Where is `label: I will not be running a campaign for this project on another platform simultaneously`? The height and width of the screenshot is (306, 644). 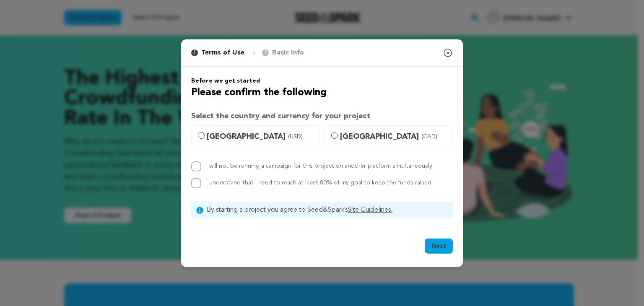
label: I will not be running a campaign for this project on another platform simultaneously is located at coordinates (319, 166).